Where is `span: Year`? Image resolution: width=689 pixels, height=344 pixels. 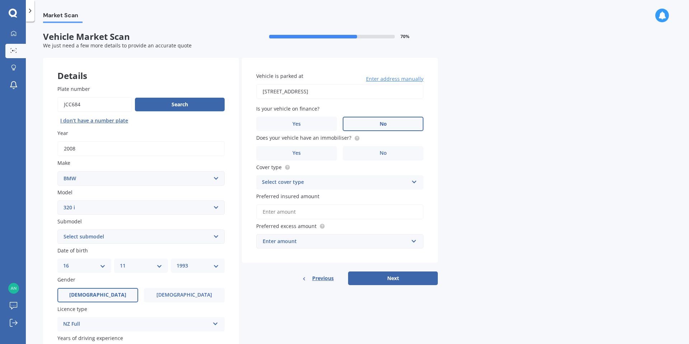
span: Year is located at coordinates (63, 133).